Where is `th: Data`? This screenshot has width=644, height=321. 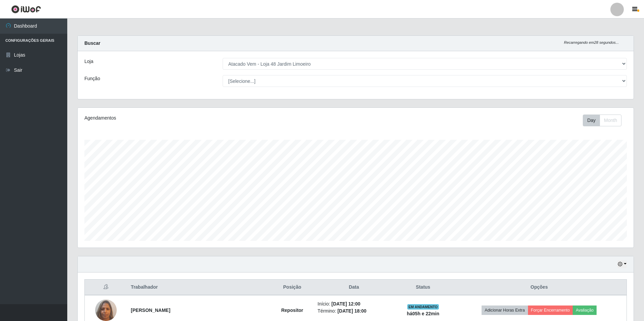
th: Data is located at coordinates (354, 287).